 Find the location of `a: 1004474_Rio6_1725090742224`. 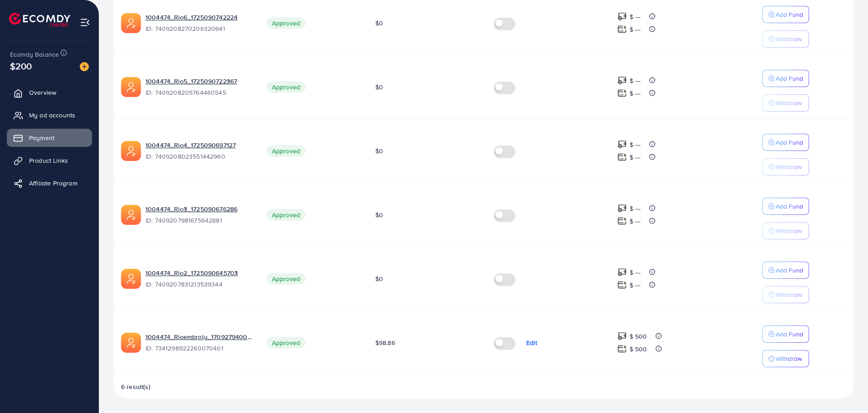

a: 1004474_Rio6_1725090742224 is located at coordinates (191, 17).